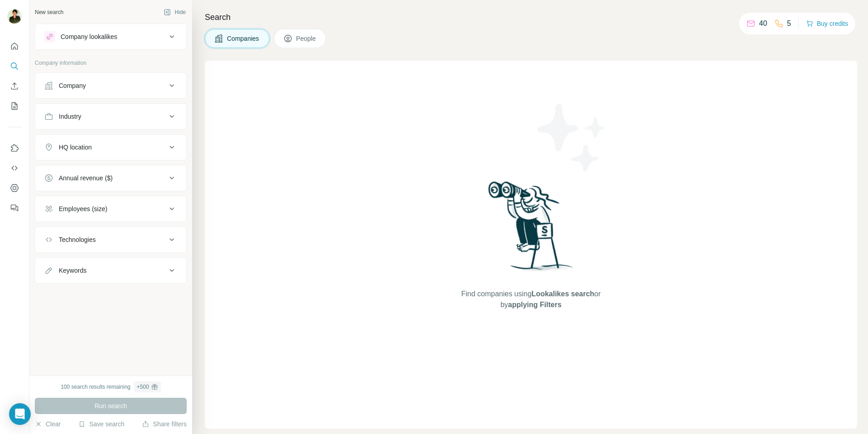  What do you see at coordinates (15, 208) in the screenshot?
I see `button: Feedback` at bounding box center [15, 208].